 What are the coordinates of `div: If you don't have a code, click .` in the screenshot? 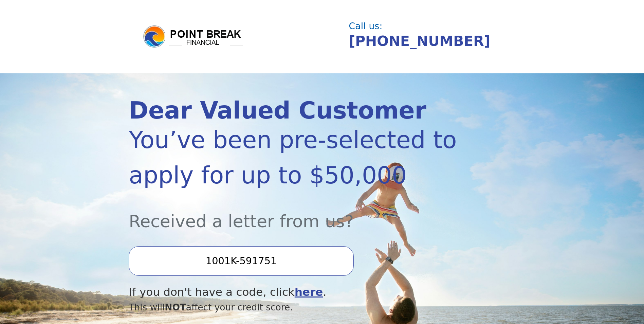 It's located at (292, 292).